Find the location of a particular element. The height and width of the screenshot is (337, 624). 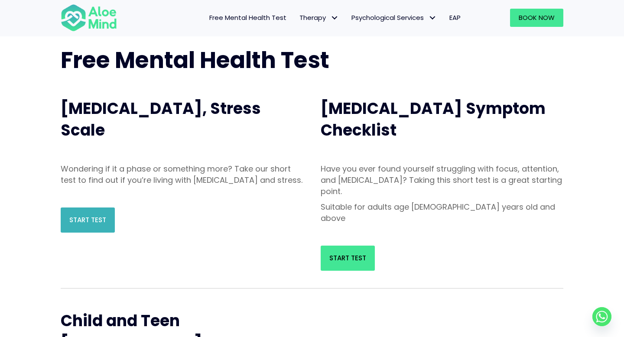

span: EAP is located at coordinates (455, 17).